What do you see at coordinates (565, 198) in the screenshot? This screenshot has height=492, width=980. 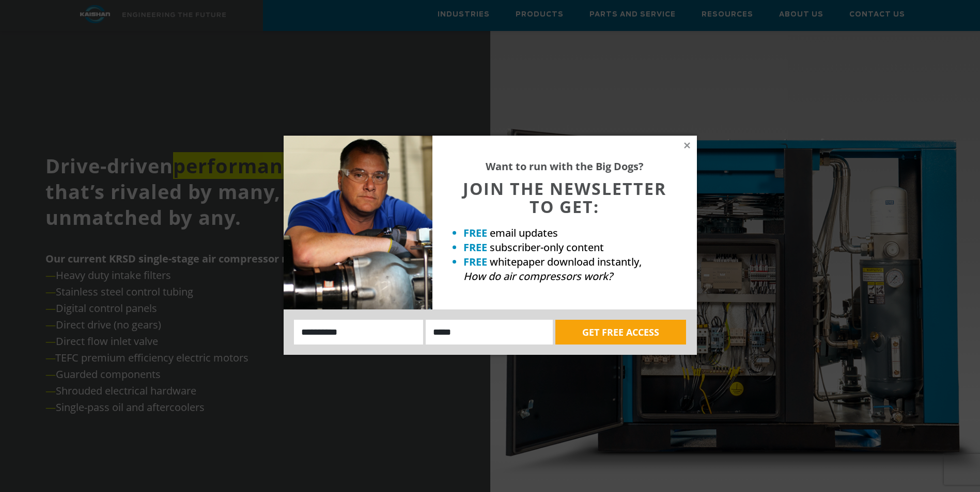 I see `span: JOIN THE NEWSLETTER TO GET:` at bounding box center [565, 198].